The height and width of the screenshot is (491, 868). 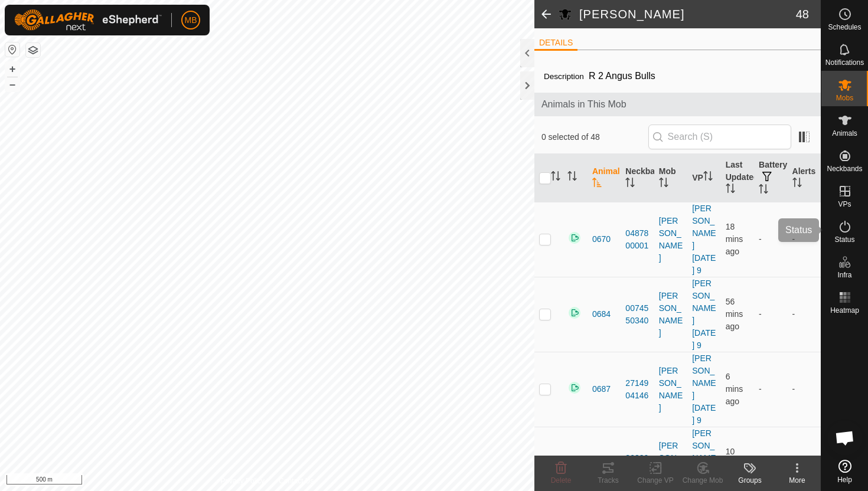 What do you see at coordinates (604, 179) in the screenshot?
I see `th: Animal` at bounding box center [604, 179].